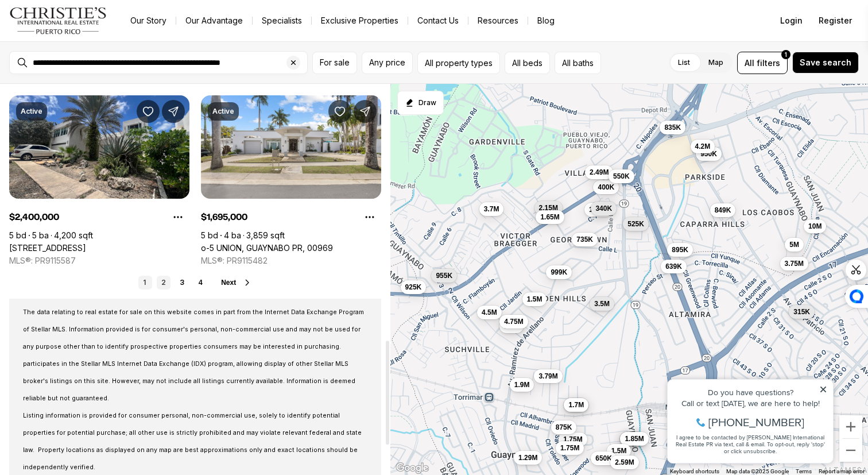  Describe the element at coordinates (674, 266) in the screenshot. I see `button: 639K` at that location.